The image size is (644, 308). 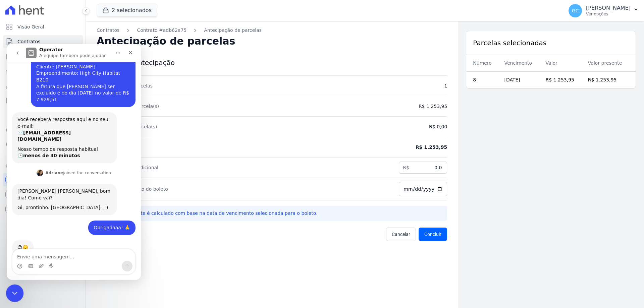 What do you see at coordinates (45, 112) in the screenshot?
I see `b: menos de 30 minutos` at bounding box center [45, 112].